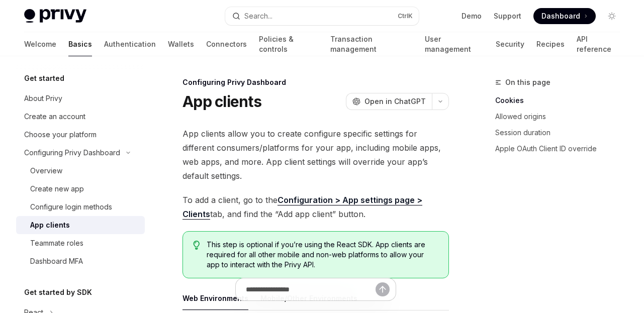 The width and height of the screenshot is (644, 313). I want to click on div: Teammate roles, so click(57, 244).